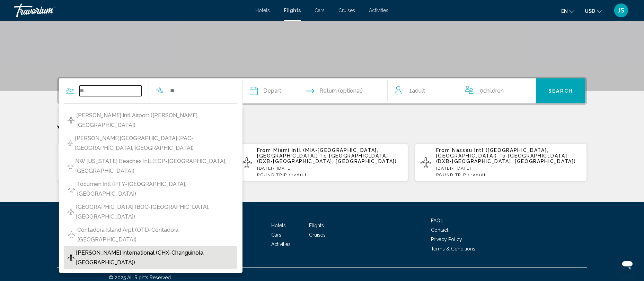  What do you see at coordinates (590, 11) in the screenshot?
I see `span: USD` at bounding box center [590, 11].